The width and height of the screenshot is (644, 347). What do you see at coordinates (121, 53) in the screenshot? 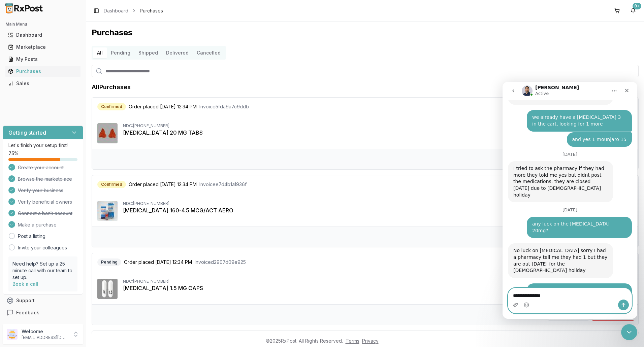
I see `a: Pending` at bounding box center [121, 53].